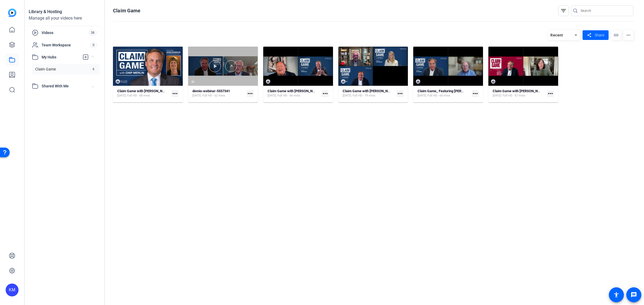 Image resolution: width=644 pixels, height=305 pixels. I want to click on div: Manage all your videos here, so click(64, 18).